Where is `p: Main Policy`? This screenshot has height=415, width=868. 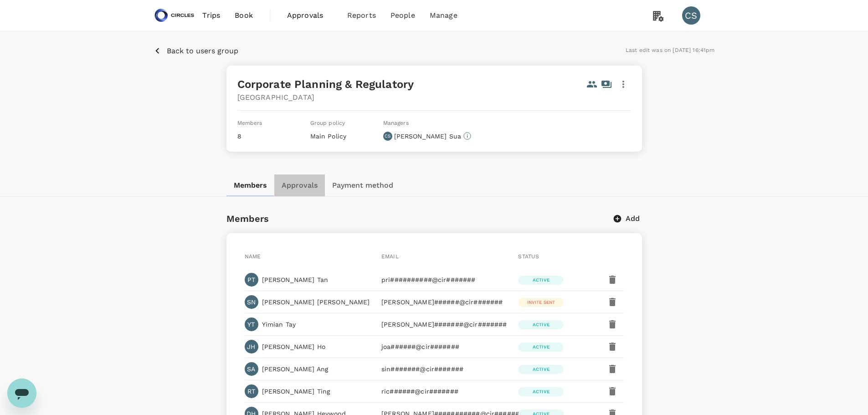
p: Main Policy is located at coordinates (343, 136).